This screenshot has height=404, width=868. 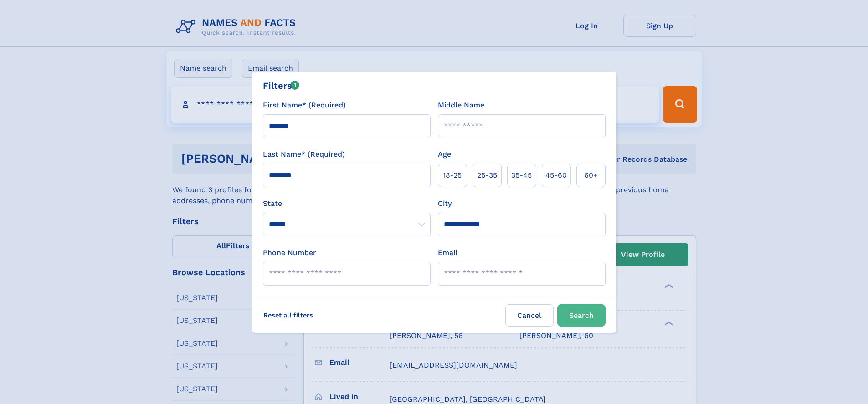 I want to click on span: 35‑45, so click(x=521, y=176).